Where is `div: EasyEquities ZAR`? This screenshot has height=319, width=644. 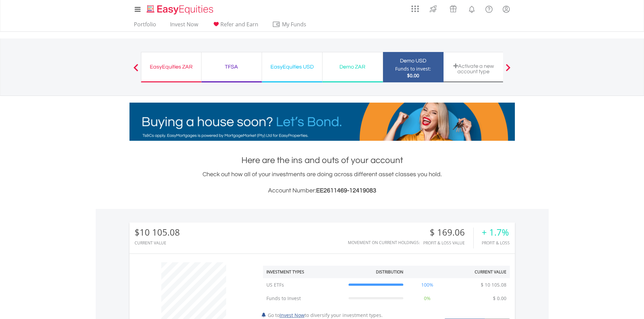 div: EasyEquities ZAR is located at coordinates (171, 67).